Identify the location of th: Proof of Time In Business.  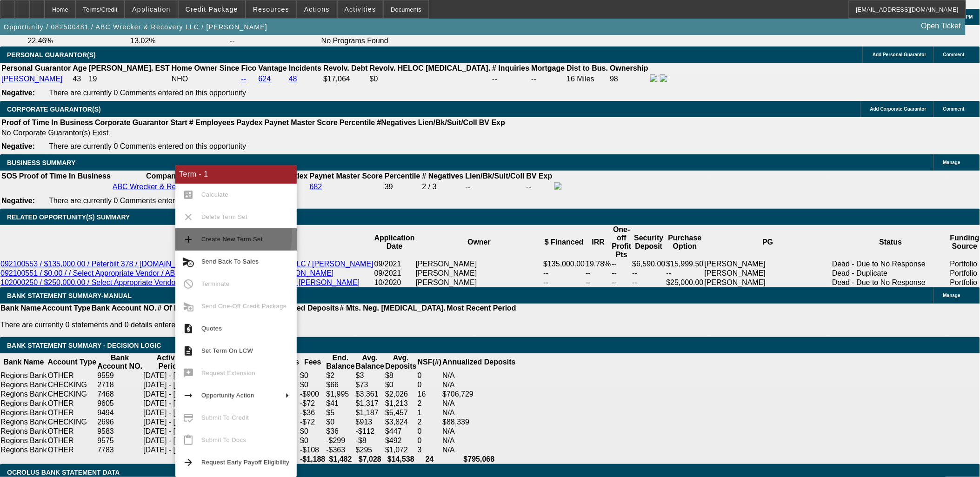
(47, 122).